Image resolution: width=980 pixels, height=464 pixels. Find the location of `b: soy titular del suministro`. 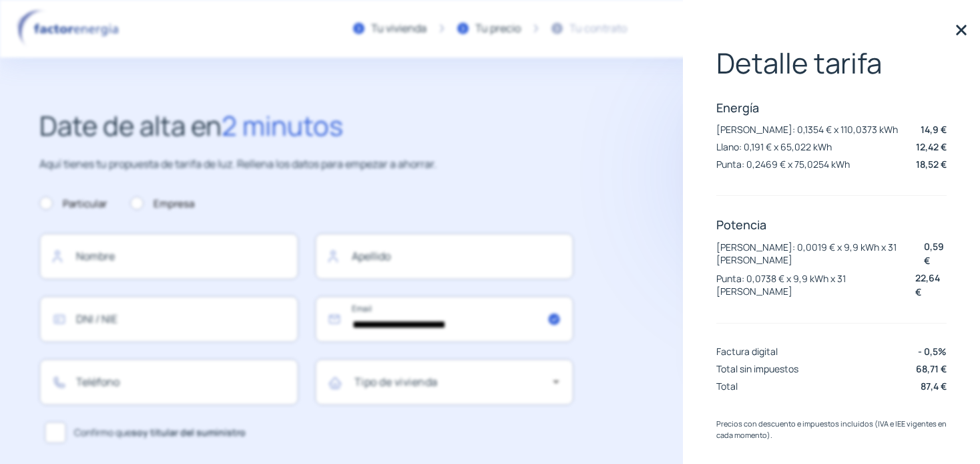

b: soy titular del suministro is located at coordinates (188, 432).